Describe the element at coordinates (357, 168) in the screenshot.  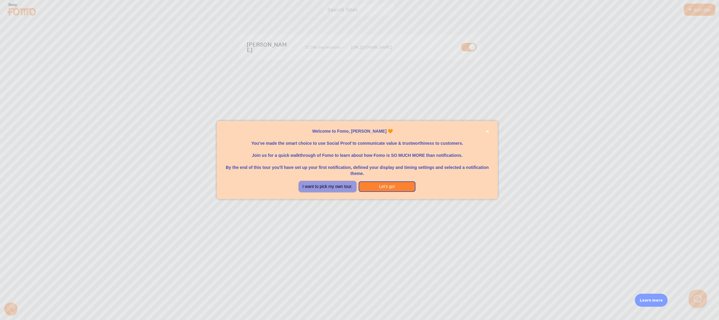
I see `p: By the end of this tour you'll have set up your first notification, defined your display and timi...` at that location.